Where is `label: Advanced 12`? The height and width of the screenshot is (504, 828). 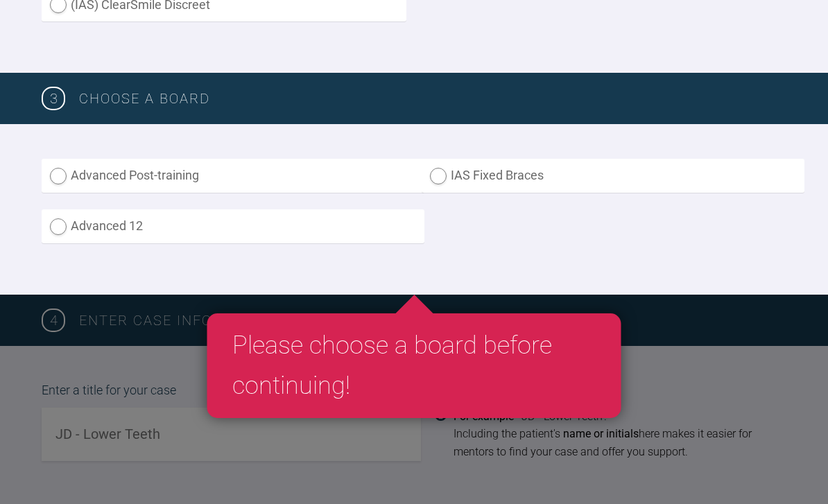
label: Advanced 12 is located at coordinates (233, 226).